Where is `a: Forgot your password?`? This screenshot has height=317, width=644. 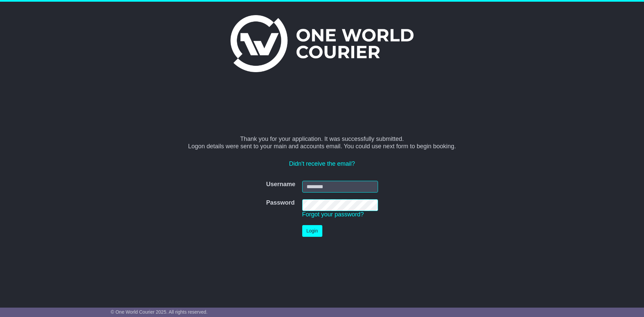 a: Forgot your password? is located at coordinates (333, 215).